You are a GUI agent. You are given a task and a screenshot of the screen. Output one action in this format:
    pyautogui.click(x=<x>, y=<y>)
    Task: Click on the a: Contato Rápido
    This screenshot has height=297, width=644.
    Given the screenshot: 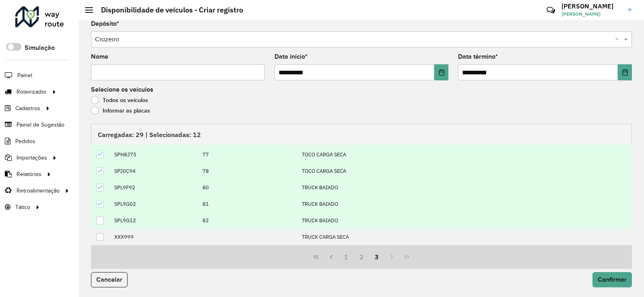 What is the action you would take?
    pyautogui.click(x=550, y=10)
    